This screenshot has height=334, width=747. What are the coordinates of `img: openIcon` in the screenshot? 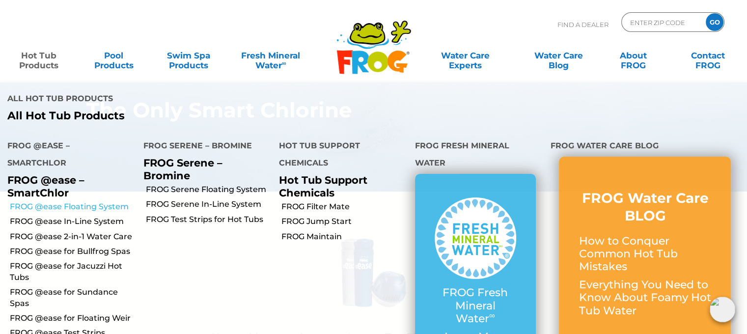 It's located at (722, 309).